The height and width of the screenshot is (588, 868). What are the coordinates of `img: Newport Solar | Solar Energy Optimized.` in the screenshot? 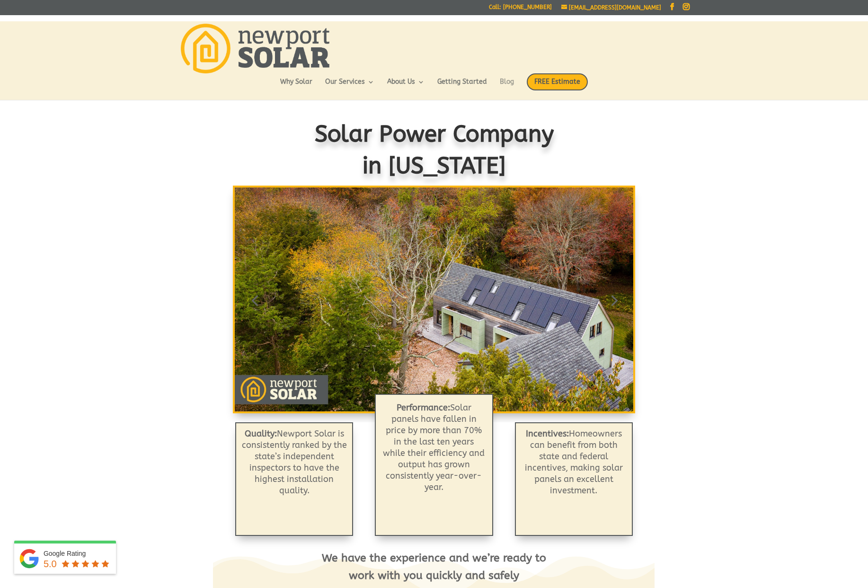 It's located at (255, 48).